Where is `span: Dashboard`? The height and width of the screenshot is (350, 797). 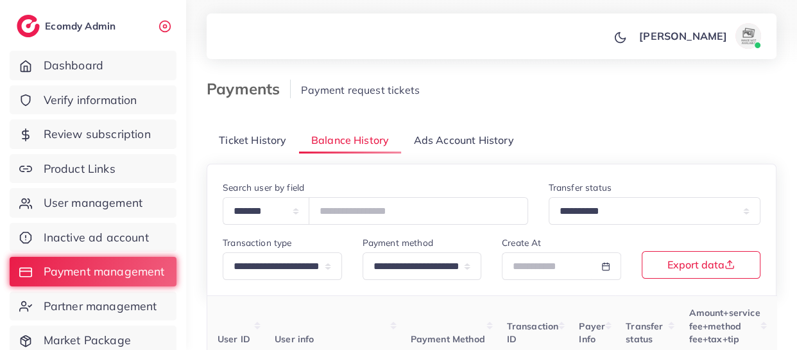
span: Dashboard is located at coordinates (73, 65).